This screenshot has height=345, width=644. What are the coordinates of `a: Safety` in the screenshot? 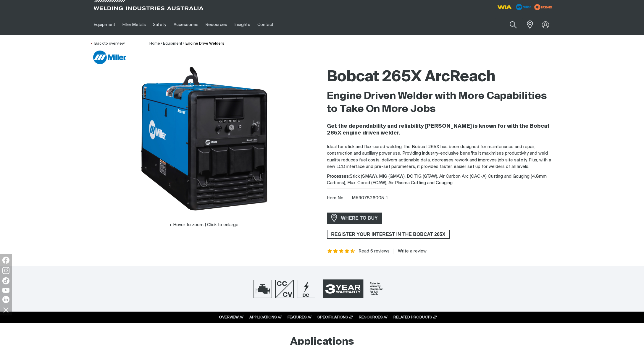 It's located at (159, 24).